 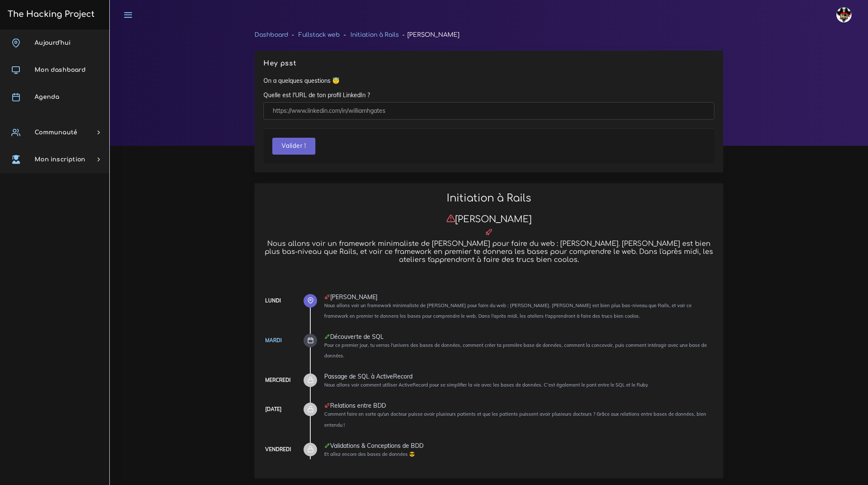 I want to click on small: Pour ce premier jour, tu verras l'univers des bases de données, comment créer ta première base de..., so click(x=516, y=350).